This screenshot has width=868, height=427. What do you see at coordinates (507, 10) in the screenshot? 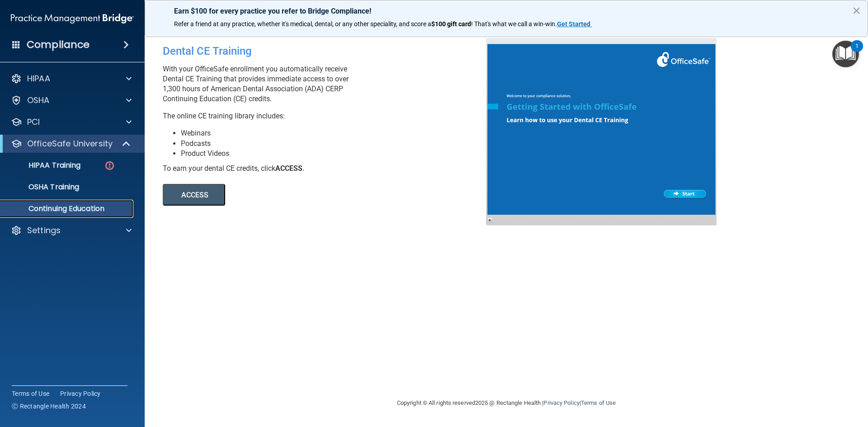
I see `p: Earn $100 for every practice you refer to Bridge Compliance!` at bounding box center [507, 10].